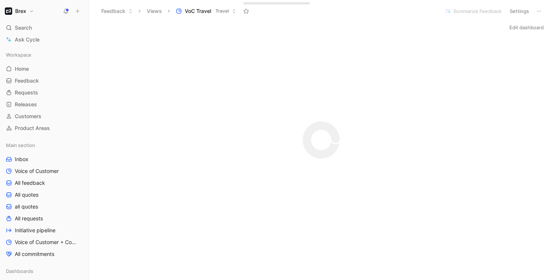  Describe the element at coordinates (44, 55) in the screenshot. I see `div: Workspace` at that location.